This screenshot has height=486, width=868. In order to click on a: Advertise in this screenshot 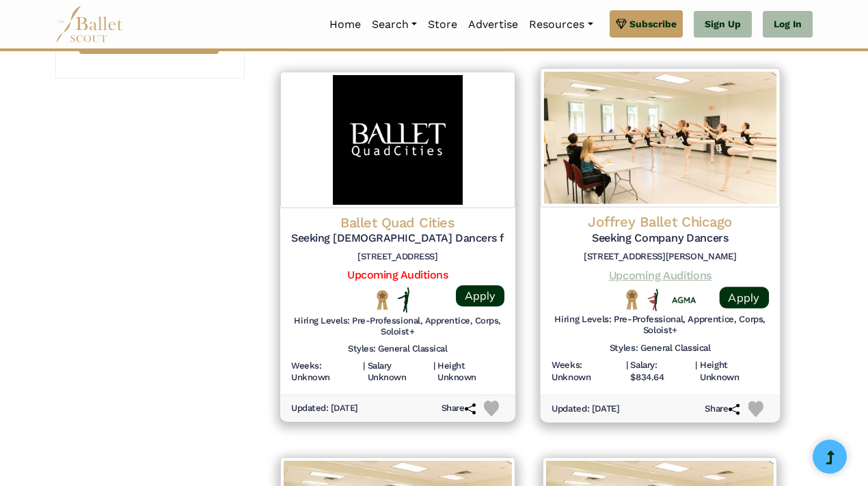, I will do `click(493, 24)`.